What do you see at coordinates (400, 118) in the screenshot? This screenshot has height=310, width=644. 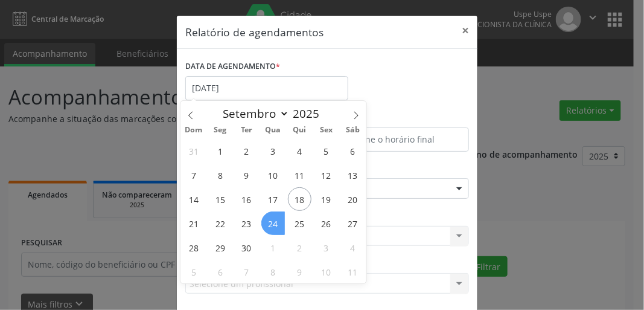 I see `label: ATÉ` at bounding box center [400, 118].